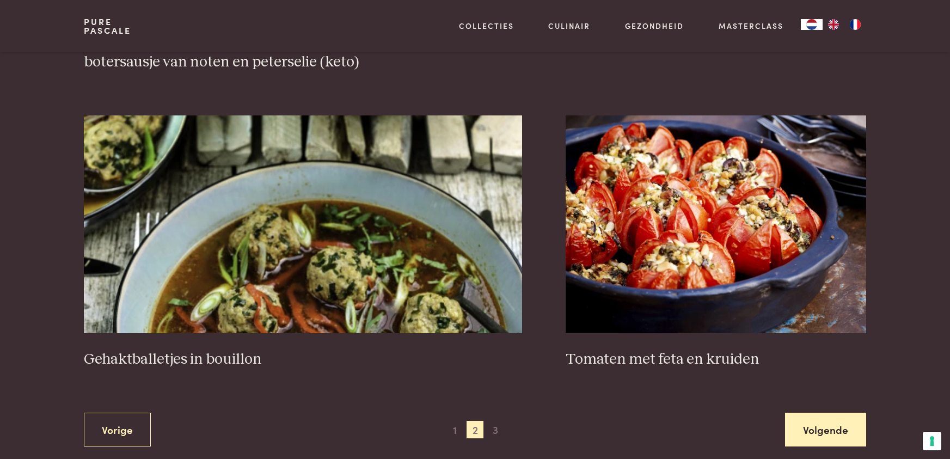 The height and width of the screenshot is (459, 950). Describe the element at coordinates (303, 359) in the screenshot. I see `h3: Gehaktballetjes in bouillon` at that location.